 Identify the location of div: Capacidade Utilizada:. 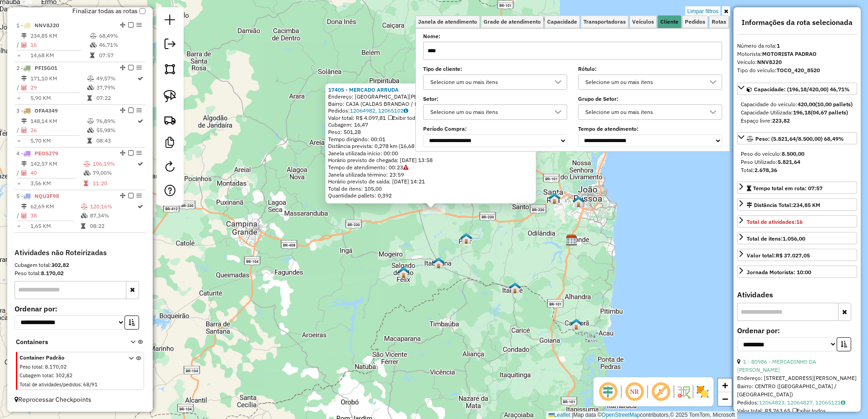
(797, 113).